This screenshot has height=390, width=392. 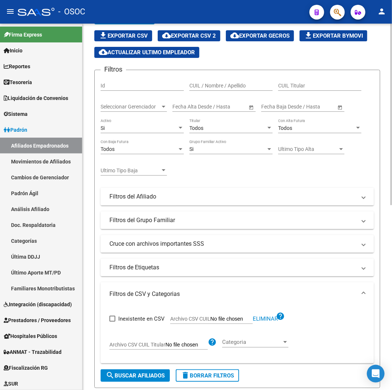 What do you see at coordinates (17, 66) in the screenshot?
I see `span: Reportes` at bounding box center [17, 66].